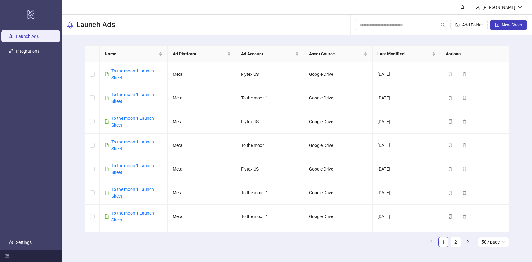 The height and width of the screenshot is (262, 532). Describe the element at coordinates (456, 242) in the screenshot. I see `a: 2` at that location.